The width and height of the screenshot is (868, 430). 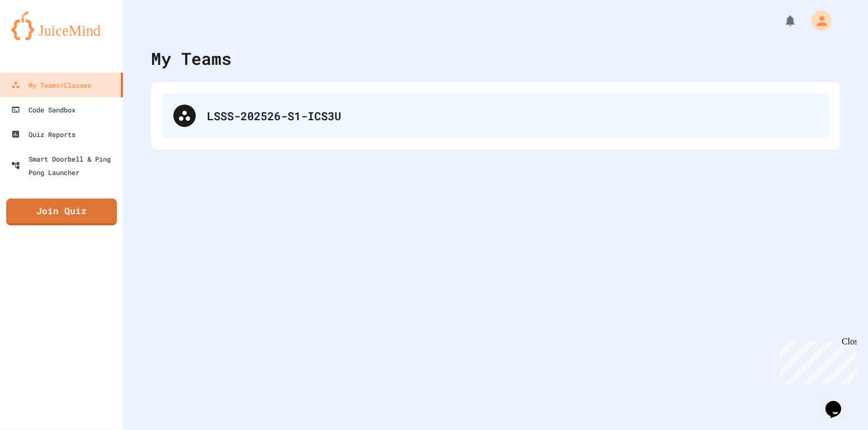 What do you see at coordinates (51, 85) in the screenshot?
I see `div: My Teams/Classes` at bounding box center [51, 85].